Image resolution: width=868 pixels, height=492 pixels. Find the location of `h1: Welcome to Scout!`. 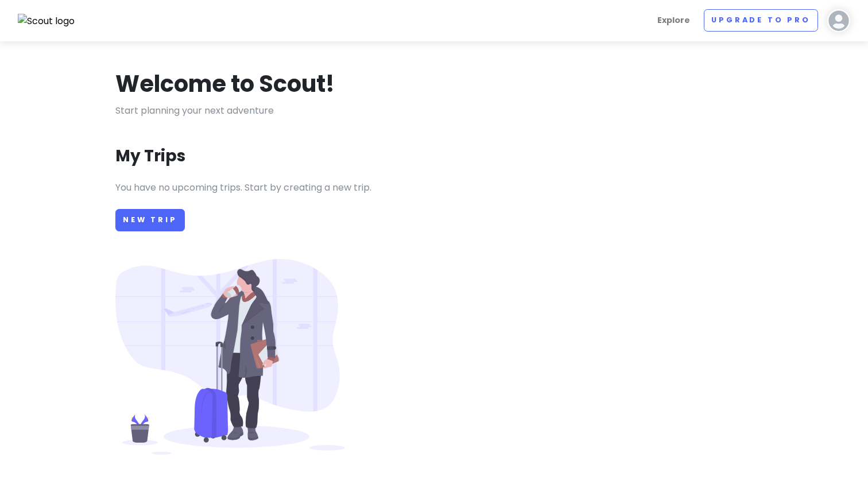

h1: Welcome to Scout! is located at coordinates (225, 84).